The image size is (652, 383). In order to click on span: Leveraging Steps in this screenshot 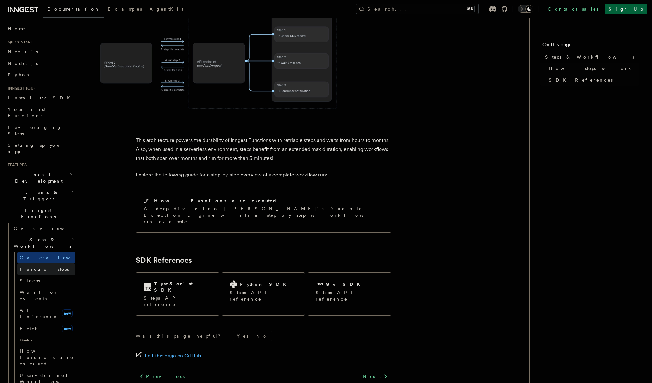, I will do `click(34, 130)`.